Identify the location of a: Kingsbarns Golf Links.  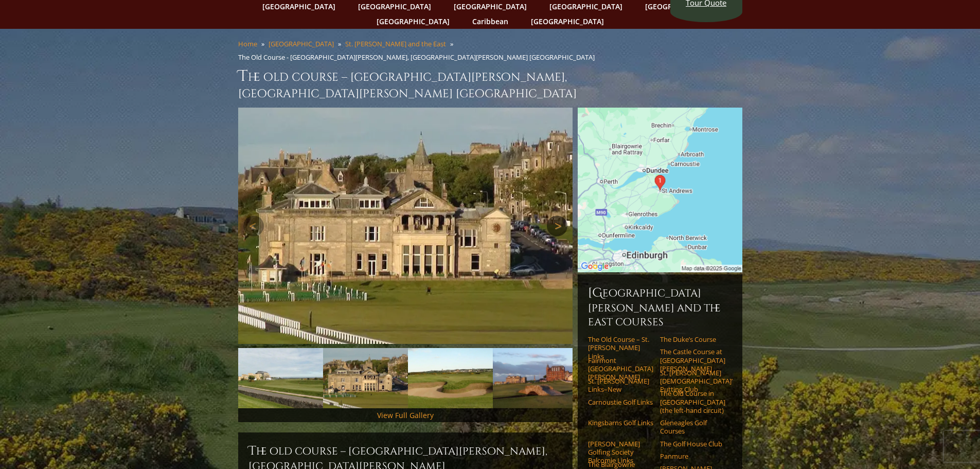
(621, 423).